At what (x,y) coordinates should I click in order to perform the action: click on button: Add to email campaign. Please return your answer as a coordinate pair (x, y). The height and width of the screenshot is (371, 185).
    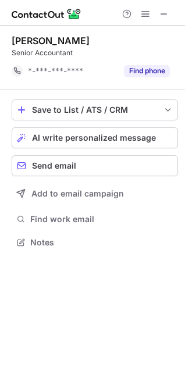
    Looking at the image, I should click on (95, 194).